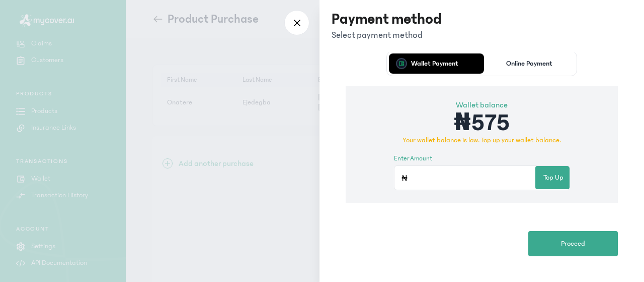 This screenshot has height=282, width=644. Describe the element at coordinates (530, 64) in the screenshot. I see `button: Online Payment` at that location.